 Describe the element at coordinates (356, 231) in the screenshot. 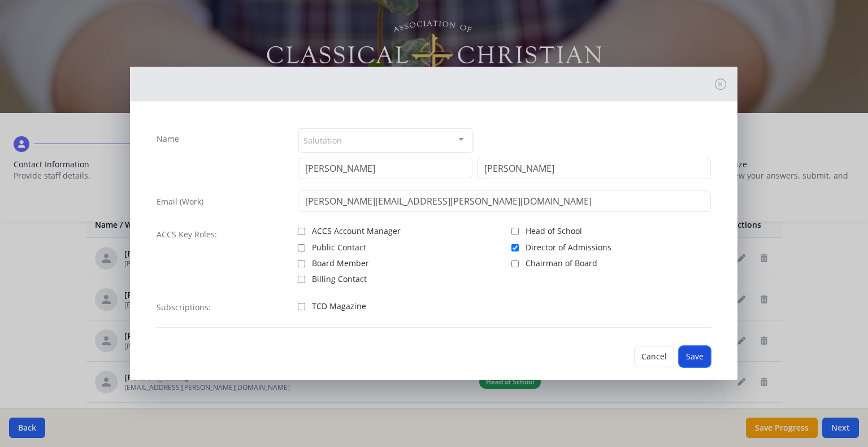

I see `span: ACCS Account Manager` at that location.